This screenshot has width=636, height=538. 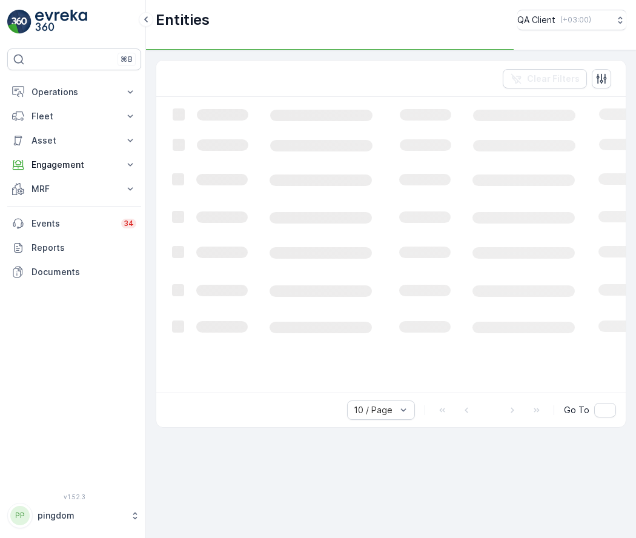 What do you see at coordinates (577, 410) in the screenshot?
I see `span: Go To` at bounding box center [577, 410].